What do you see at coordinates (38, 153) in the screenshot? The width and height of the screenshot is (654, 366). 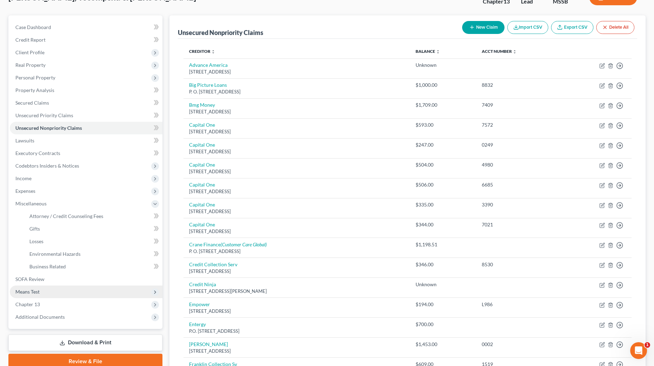 I see `span: Executory Contracts` at bounding box center [38, 153].